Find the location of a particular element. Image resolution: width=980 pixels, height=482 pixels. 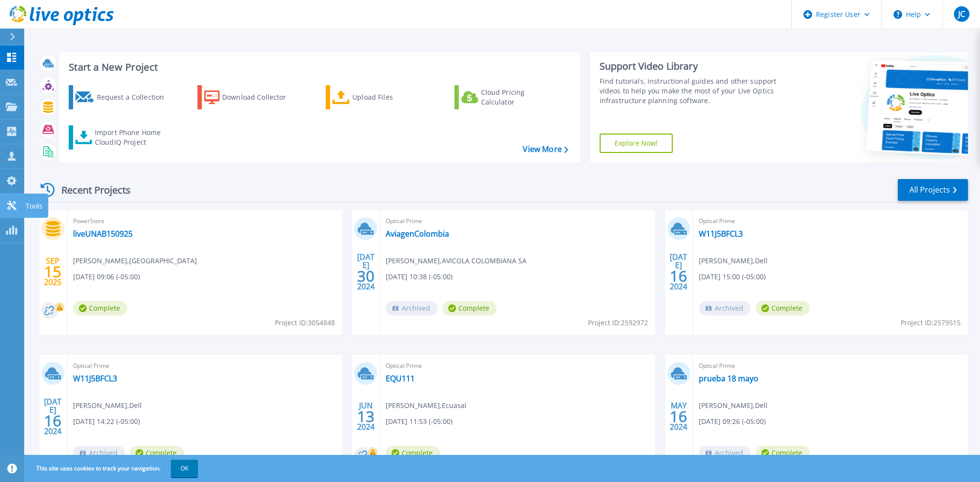

span: JC is located at coordinates (961, 14).